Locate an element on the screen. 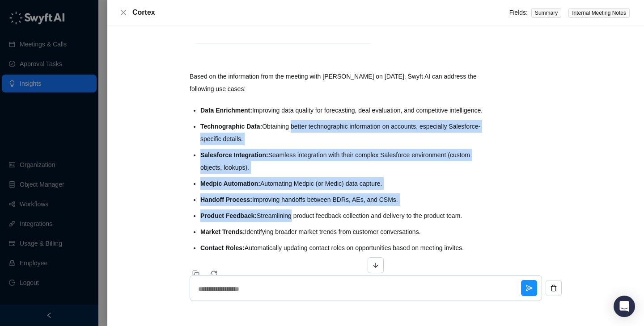 The image size is (644, 326). strong: Medpic Automation: is located at coordinates (231, 184).